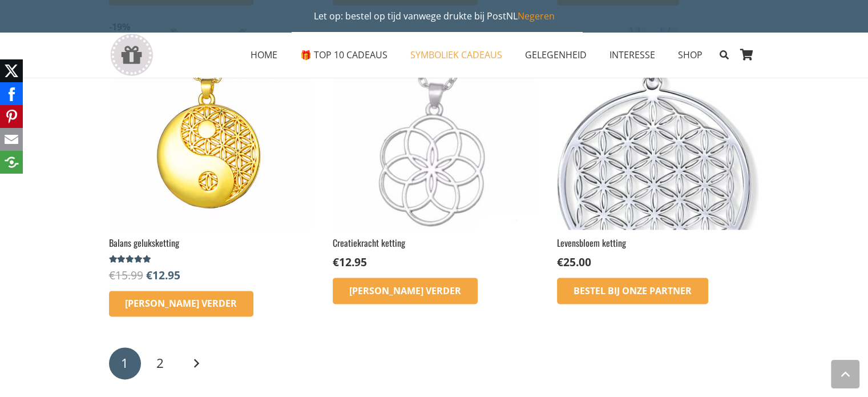 This screenshot has height=397, width=868. Describe the element at coordinates (196, 363) in the screenshot. I see `a: Volgende` at that location.